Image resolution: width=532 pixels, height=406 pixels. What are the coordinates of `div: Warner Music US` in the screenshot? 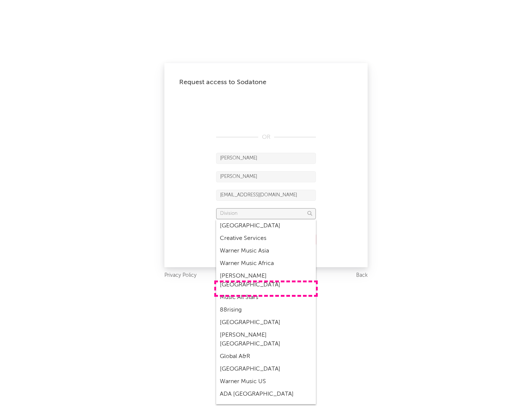 It's located at (266, 382).